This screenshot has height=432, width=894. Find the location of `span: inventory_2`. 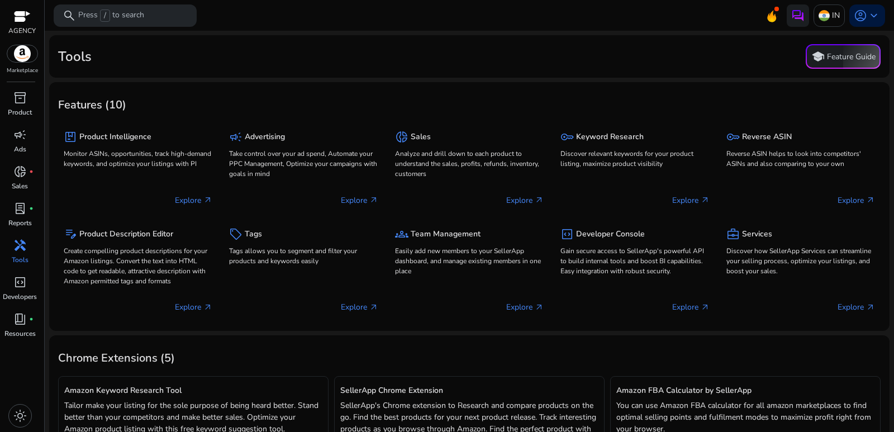

span: inventory_2 is located at coordinates (20, 98).